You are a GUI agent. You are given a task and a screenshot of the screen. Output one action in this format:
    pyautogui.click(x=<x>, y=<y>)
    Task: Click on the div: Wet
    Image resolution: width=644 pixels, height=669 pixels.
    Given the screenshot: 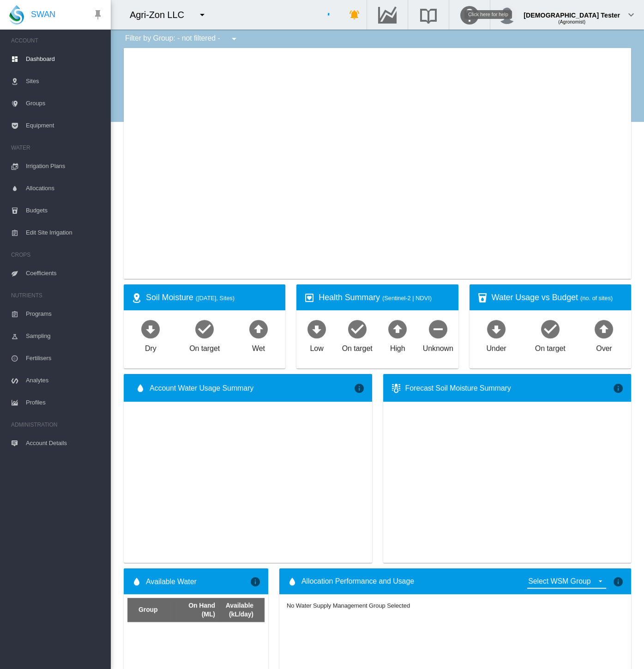 What is the action you would take?
    pyautogui.click(x=258, y=346)
    